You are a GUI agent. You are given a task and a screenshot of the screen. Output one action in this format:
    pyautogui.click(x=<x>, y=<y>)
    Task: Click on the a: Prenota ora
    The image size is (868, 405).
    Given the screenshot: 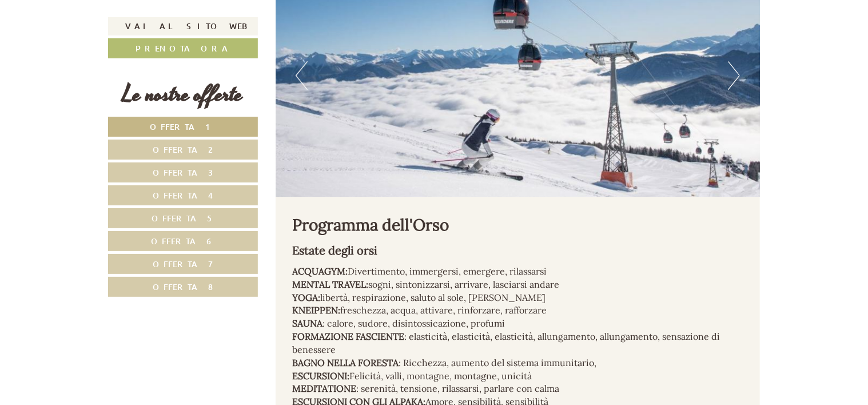 What is the action you would take?
    pyautogui.click(x=183, y=48)
    